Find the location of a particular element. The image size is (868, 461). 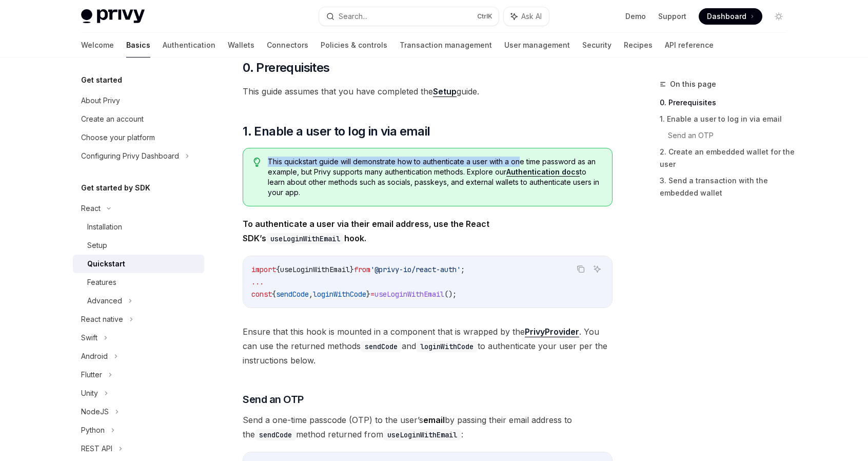

a: User management is located at coordinates (537, 45).